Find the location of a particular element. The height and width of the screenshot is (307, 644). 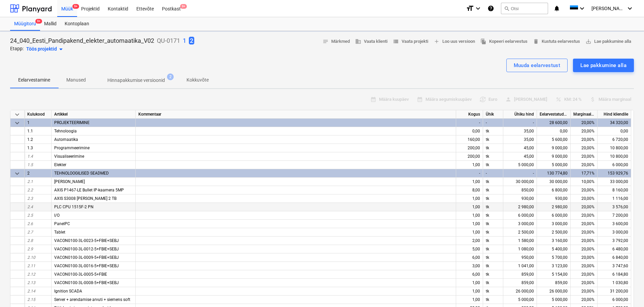

div: 6,00 is located at coordinates (470, 274).